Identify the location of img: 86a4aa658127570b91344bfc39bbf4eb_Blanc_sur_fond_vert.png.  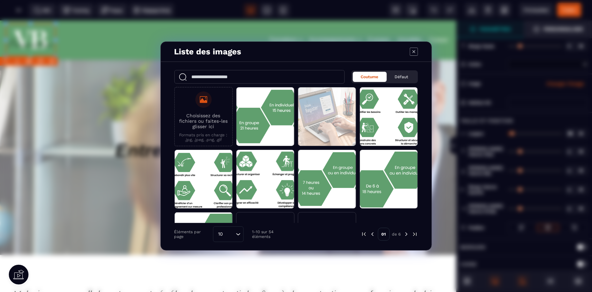
(31, 20).